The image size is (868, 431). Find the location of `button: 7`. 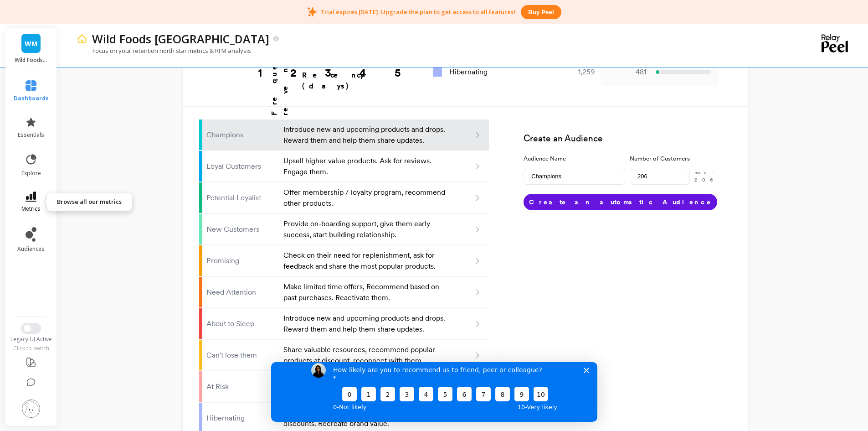

button: 7 is located at coordinates (213, 32).